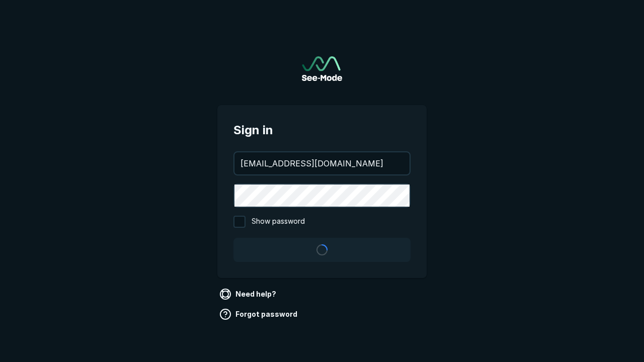 The width and height of the screenshot is (644, 362). Describe the element at coordinates (248, 294) in the screenshot. I see `a: Need help?` at that location.